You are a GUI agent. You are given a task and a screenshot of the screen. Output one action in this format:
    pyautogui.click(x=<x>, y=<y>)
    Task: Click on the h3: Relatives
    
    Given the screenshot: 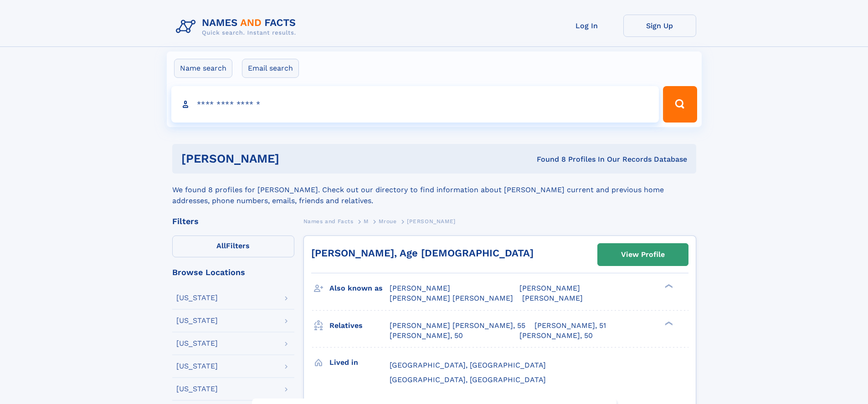 What is the action you would take?
    pyautogui.click(x=360, y=325)
    